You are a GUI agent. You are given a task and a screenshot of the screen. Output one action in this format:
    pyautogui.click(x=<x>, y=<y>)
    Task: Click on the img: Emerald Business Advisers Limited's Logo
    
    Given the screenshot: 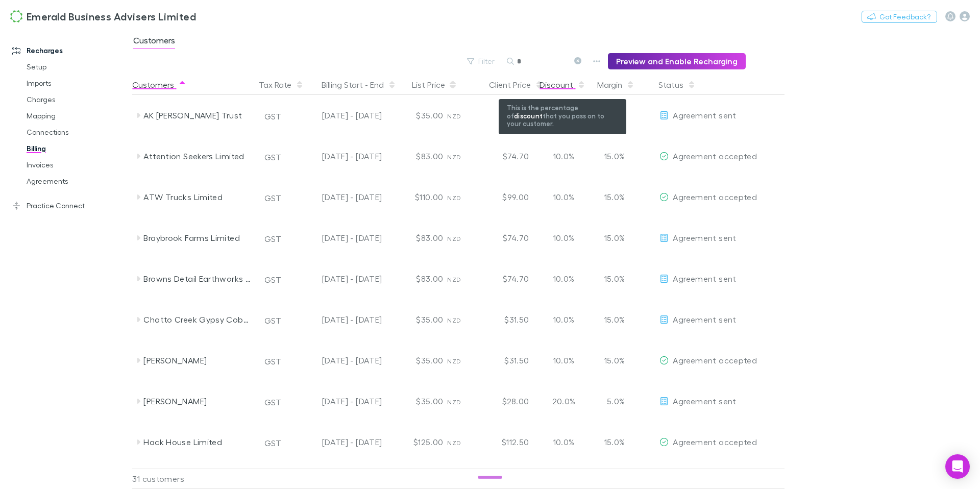 What is the action you would take?
    pyautogui.click(x=16, y=16)
    